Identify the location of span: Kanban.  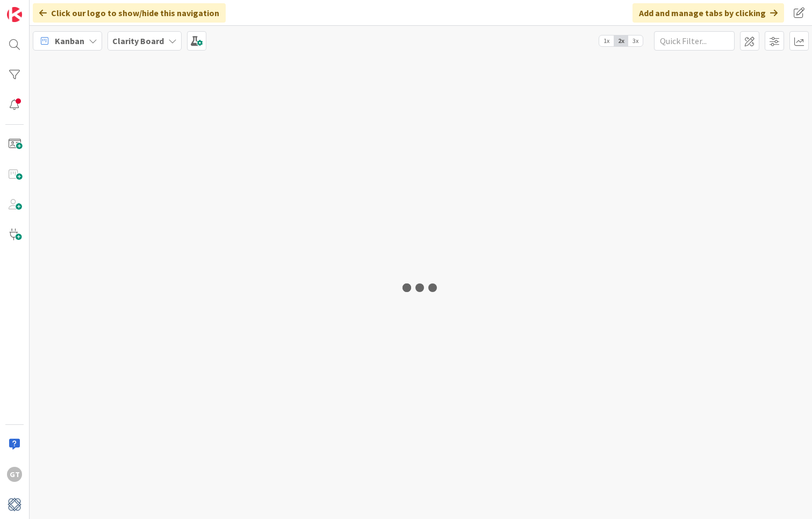
(69, 40).